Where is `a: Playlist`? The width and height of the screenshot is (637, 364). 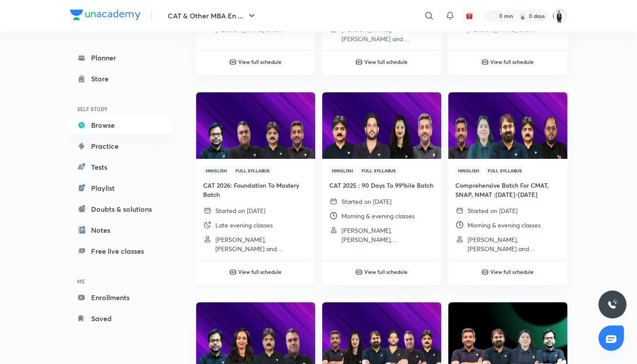
a: Playlist is located at coordinates (121, 189).